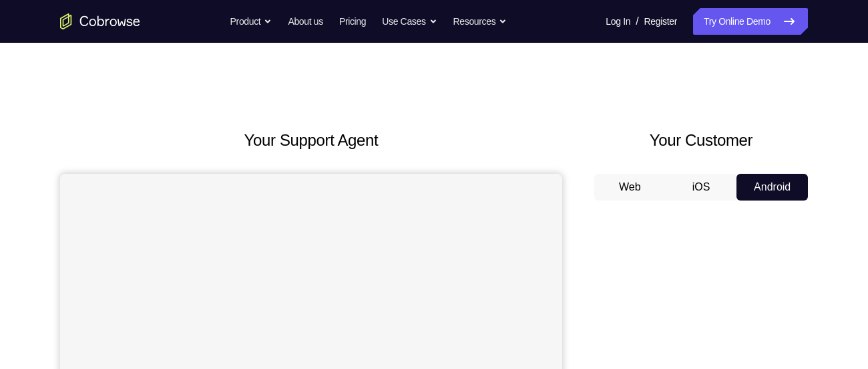 The width and height of the screenshot is (868, 369). Describe the element at coordinates (100, 21) in the screenshot. I see `a: Go to the home page` at that location.